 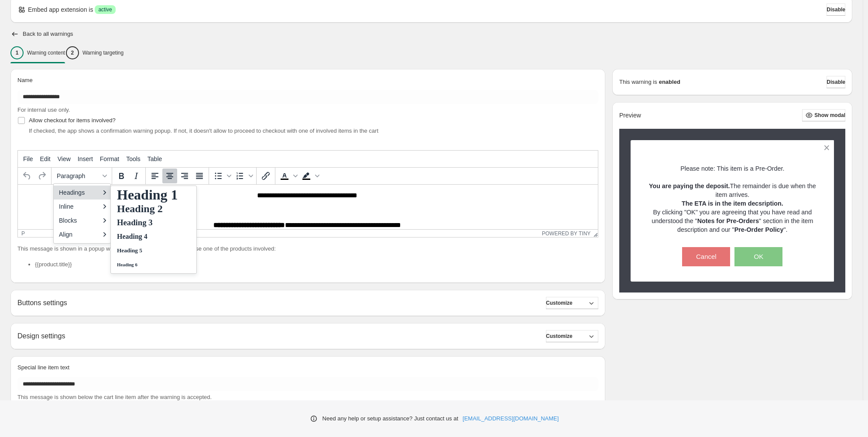 I want to click on li: {{product.title}}, so click(x=316, y=265).